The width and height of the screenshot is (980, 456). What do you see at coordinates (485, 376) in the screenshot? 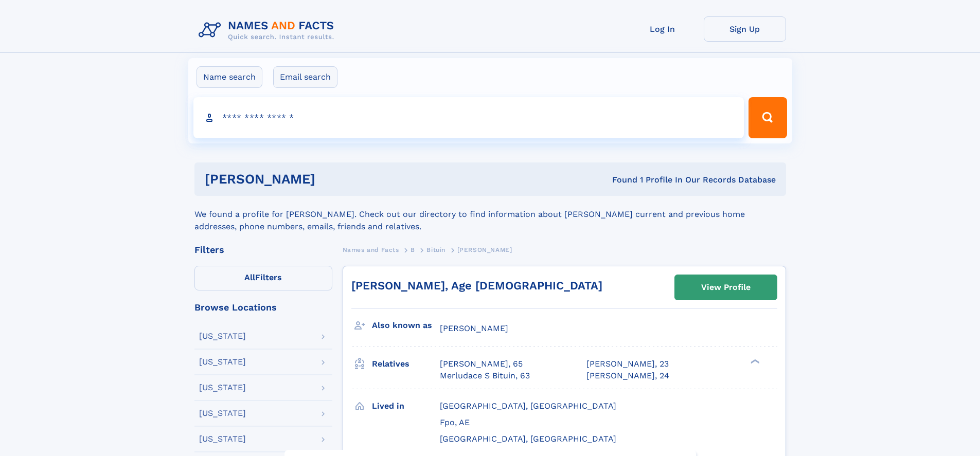
I see `div: Merludace S Bituin, 63` at bounding box center [485, 376].